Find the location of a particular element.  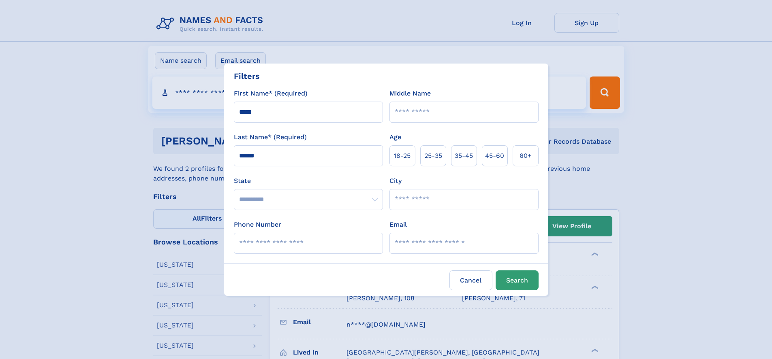

label: Email is located at coordinates (398, 225).